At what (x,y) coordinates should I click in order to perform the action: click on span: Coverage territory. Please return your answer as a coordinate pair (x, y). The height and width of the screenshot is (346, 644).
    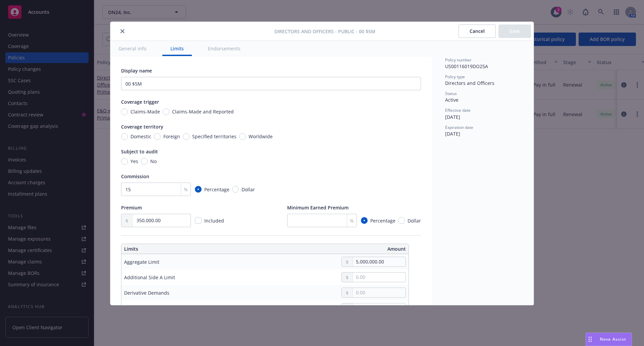
    Looking at the image, I should click on (142, 127).